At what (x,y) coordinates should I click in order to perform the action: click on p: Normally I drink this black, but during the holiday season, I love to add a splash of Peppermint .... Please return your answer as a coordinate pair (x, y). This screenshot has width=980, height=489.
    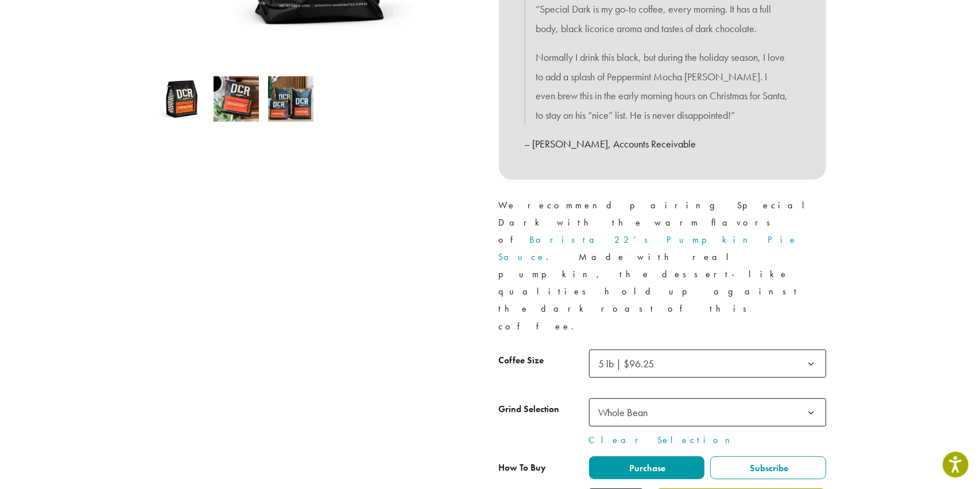
    Looking at the image, I should click on (662, 86).